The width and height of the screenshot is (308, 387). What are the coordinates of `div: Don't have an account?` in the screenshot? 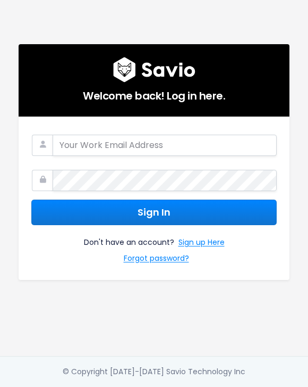 It's located at (154, 246).